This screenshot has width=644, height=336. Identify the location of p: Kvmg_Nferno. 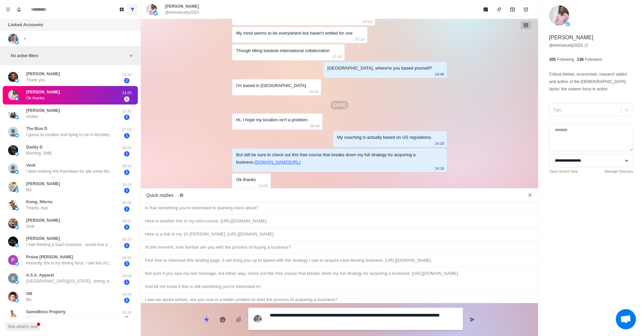
(39, 202).